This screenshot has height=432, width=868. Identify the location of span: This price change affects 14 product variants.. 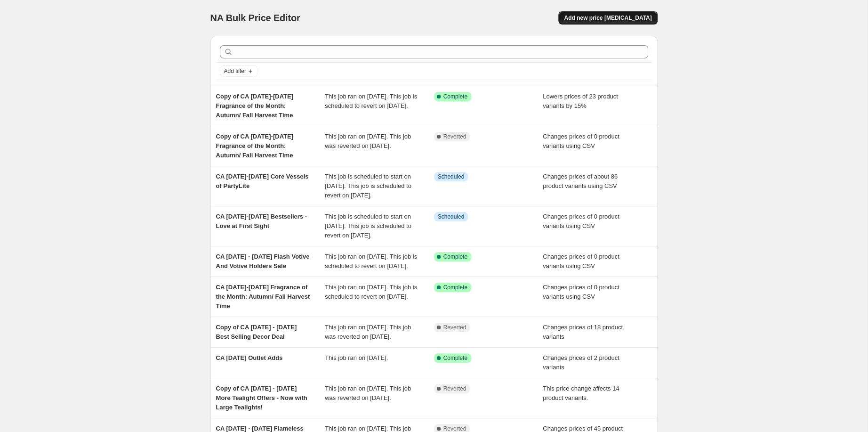
(581, 393).